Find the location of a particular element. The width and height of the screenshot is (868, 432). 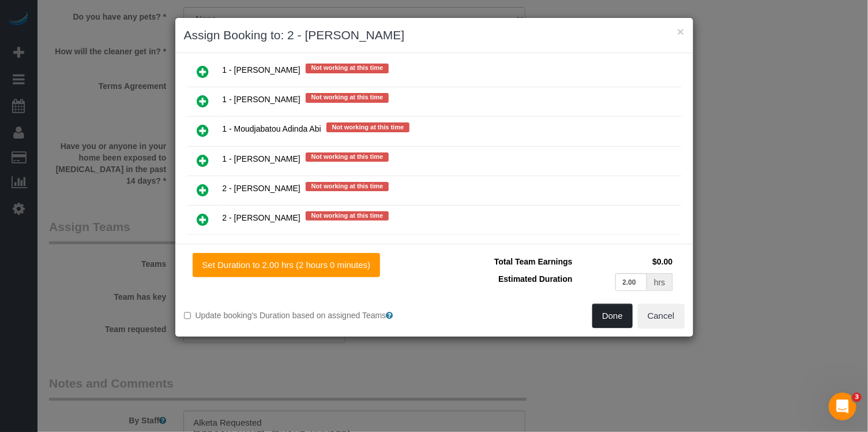

button: Cancel is located at coordinates (661, 316).